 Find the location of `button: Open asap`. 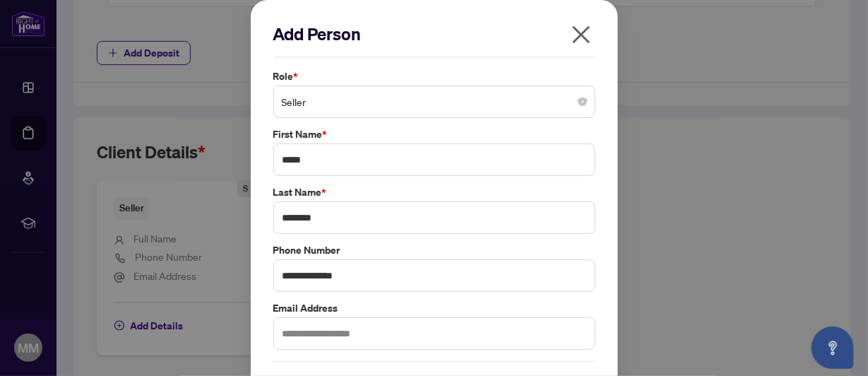

button: Open asap is located at coordinates (833, 348).